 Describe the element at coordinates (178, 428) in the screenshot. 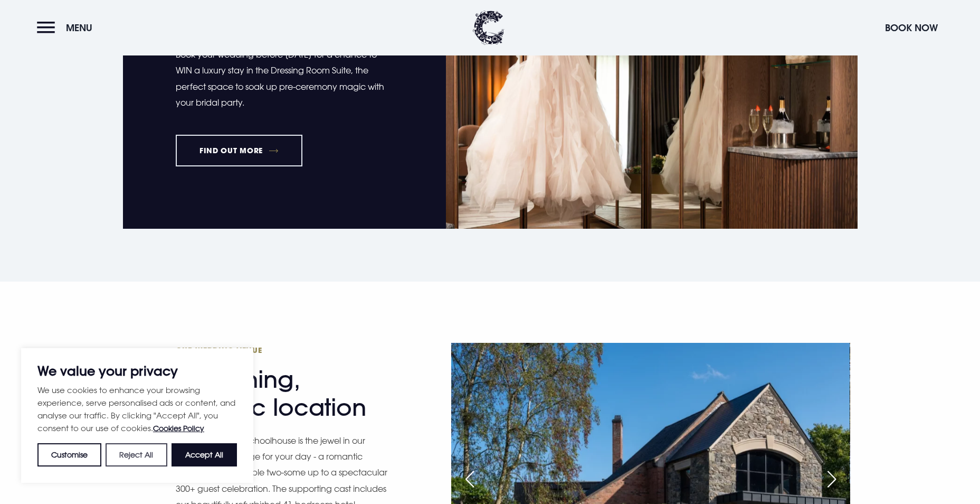

I see `a: Cookies Policy` at that location.